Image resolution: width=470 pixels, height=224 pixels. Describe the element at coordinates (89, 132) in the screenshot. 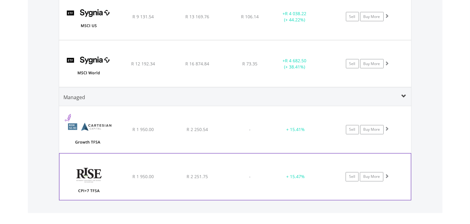

I see `img: Cartesian_Bundle_Growth-TFSA.png` at that location.